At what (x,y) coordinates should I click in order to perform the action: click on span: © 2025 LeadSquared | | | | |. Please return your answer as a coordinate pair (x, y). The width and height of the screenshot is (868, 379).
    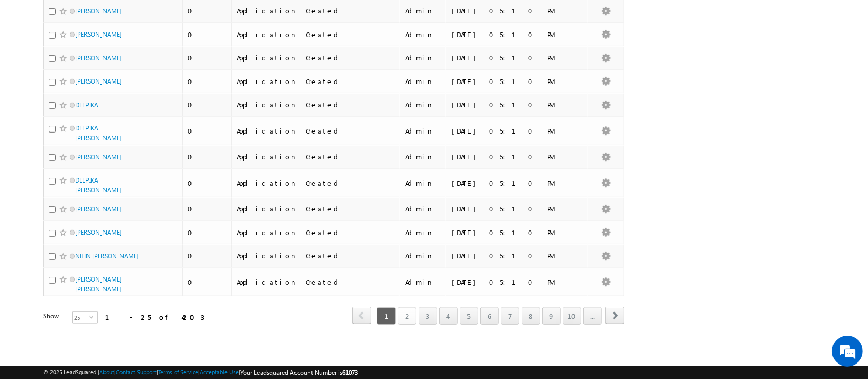
    Looking at the image, I should click on (200, 372).